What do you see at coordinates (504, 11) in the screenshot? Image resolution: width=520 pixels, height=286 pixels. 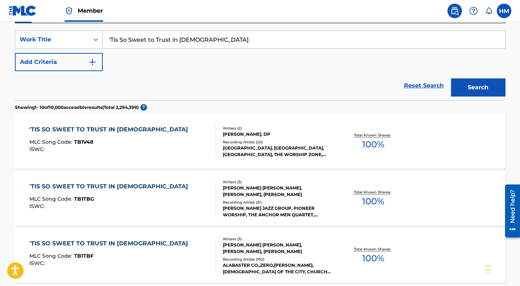 I see `div: User Menu` at bounding box center [504, 11].